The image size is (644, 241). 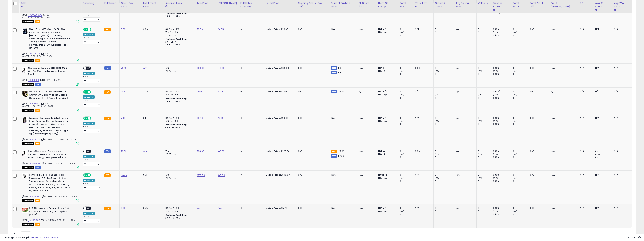 What do you see at coordinates (35, 15) in the screenshot?
I see `a: B00859CDWQ` at bounding box center [35, 15].